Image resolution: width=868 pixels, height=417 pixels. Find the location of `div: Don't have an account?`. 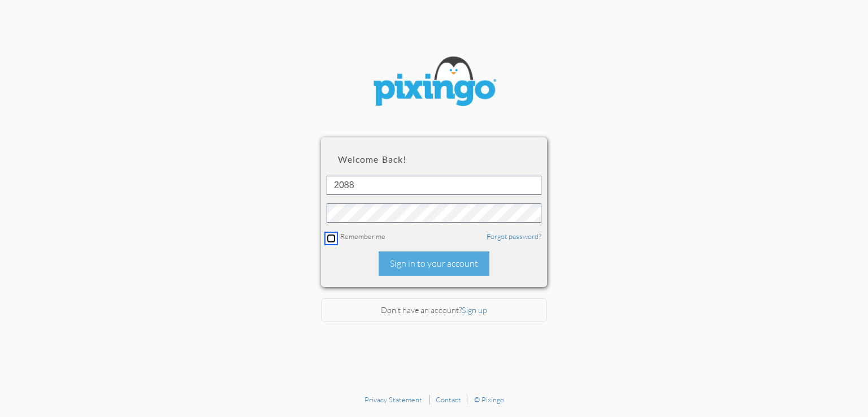

div: Don't have an account? is located at coordinates (434, 310).